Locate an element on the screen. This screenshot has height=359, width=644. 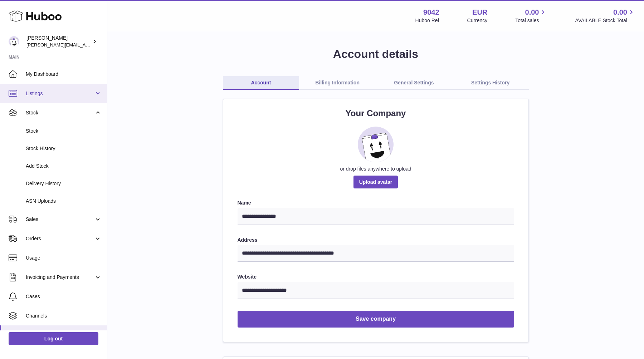
div: Huboo Ref is located at coordinates (427, 21).